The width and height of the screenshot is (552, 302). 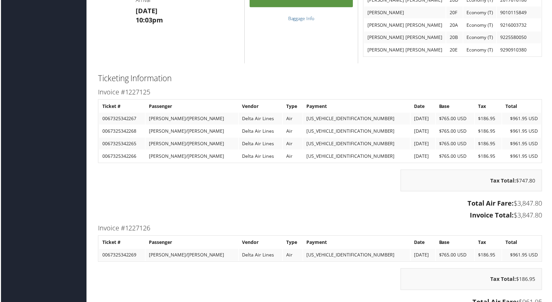 What do you see at coordinates (121, 144) in the screenshot?
I see `td: 0067325342265` at bounding box center [121, 144].